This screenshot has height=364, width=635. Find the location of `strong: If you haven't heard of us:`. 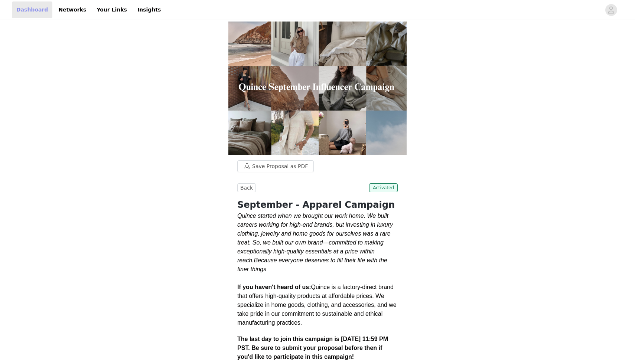

strong: If you haven't heard of us: is located at coordinates (274, 287).